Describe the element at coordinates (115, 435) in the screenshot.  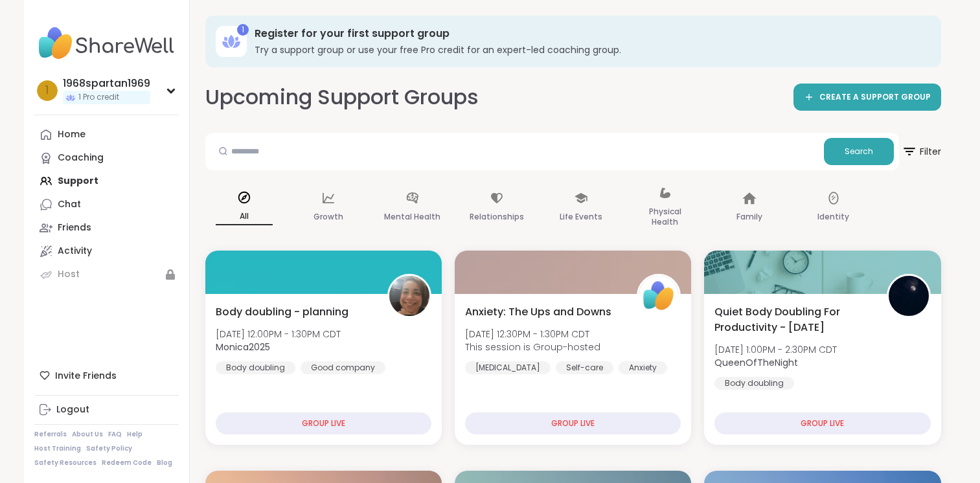
I see `a: FAQ` at that location.